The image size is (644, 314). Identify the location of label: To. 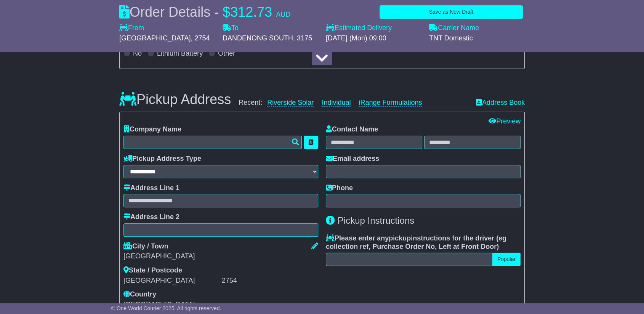
(230, 28).